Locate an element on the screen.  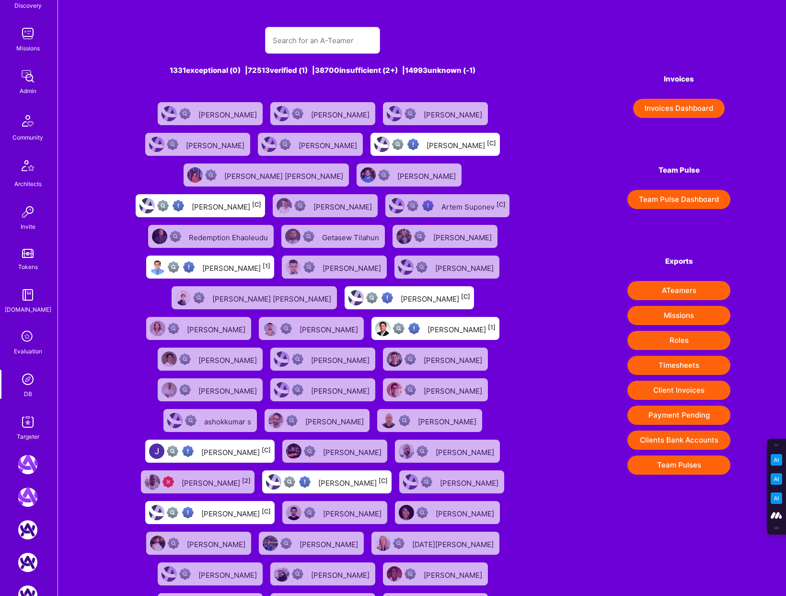
div: Discovery is located at coordinates (28, 5).